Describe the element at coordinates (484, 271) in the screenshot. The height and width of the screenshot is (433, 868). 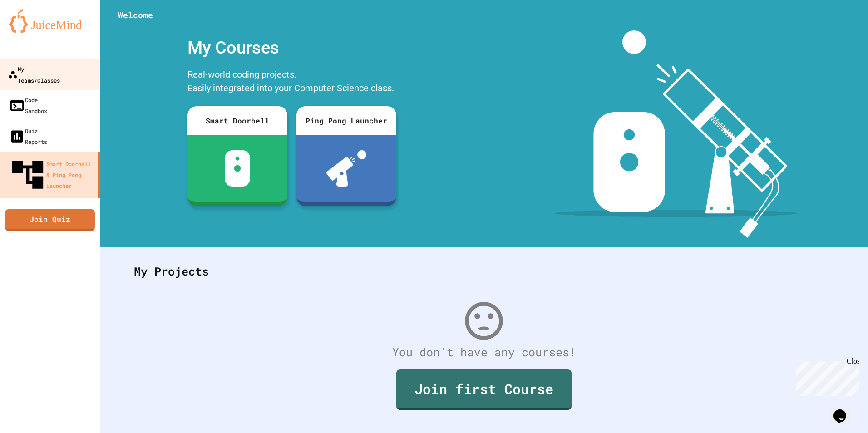
I see `div: My Projects` at that location.